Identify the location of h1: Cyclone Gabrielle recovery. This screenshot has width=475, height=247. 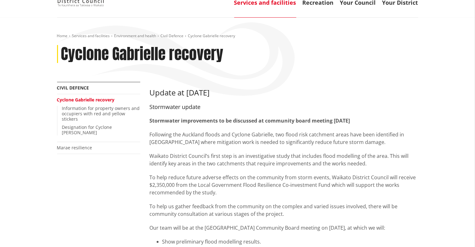
(142, 54).